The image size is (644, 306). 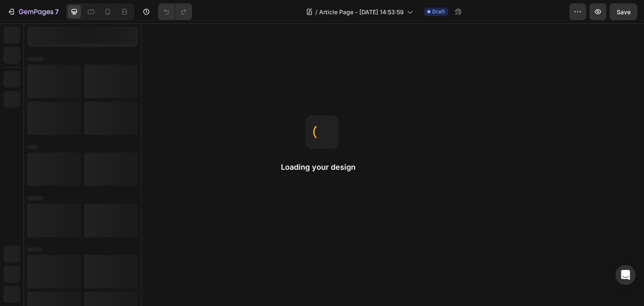 What do you see at coordinates (623, 12) in the screenshot?
I see `span: Save` at bounding box center [623, 12].